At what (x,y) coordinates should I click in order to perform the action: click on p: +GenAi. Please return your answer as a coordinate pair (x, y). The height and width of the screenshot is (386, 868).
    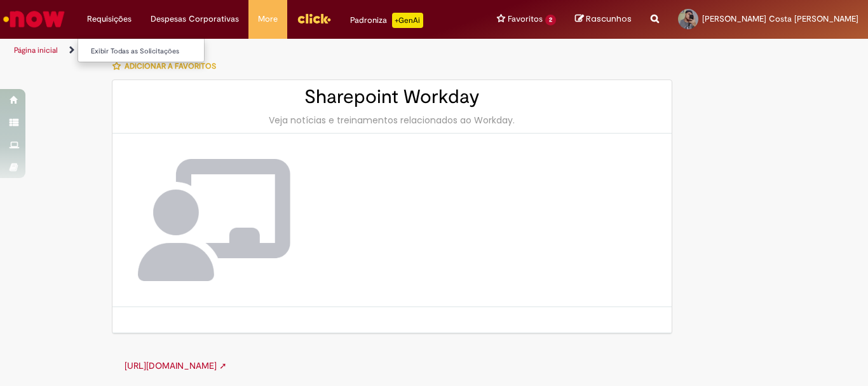
    Looking at the image, I should click on (407, 21).